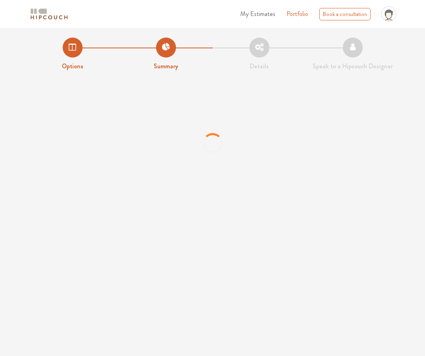 Image resolution: width=425 pixels, height=356 pixels. I want to click on img: logo-horizontal.svg, so click(49, 14).